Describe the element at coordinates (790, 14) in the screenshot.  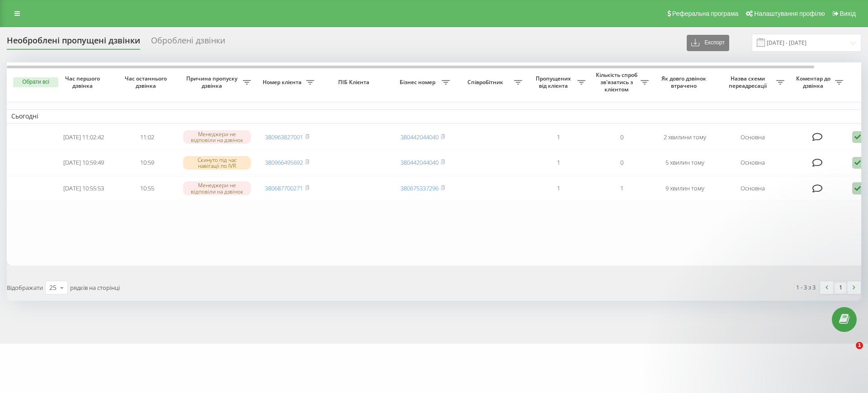
I see `span: Налаштування профілю` at that location.